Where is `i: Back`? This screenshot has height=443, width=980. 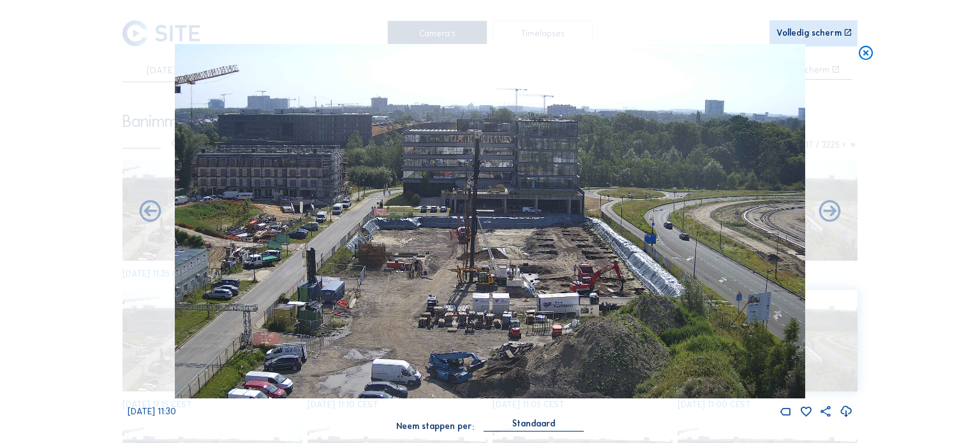 i: Back is located at coordinates (829, 212).